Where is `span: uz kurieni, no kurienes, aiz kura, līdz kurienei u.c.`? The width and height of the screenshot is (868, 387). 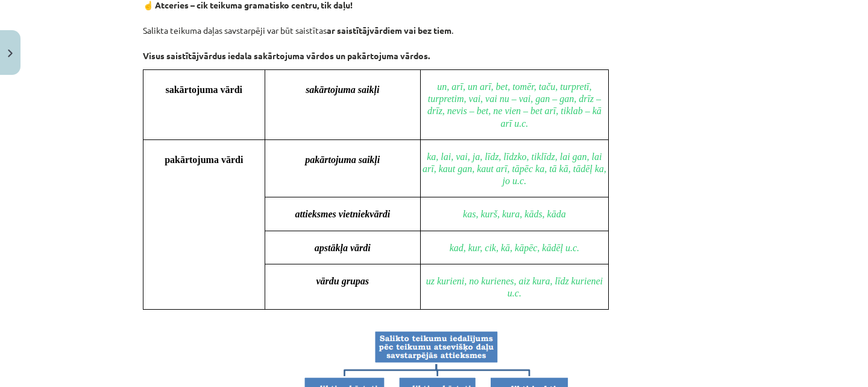
span: uz kurieni, no kurienes, aiz kura, līdz kurienei u.c. is located at coordinates (516, 286).